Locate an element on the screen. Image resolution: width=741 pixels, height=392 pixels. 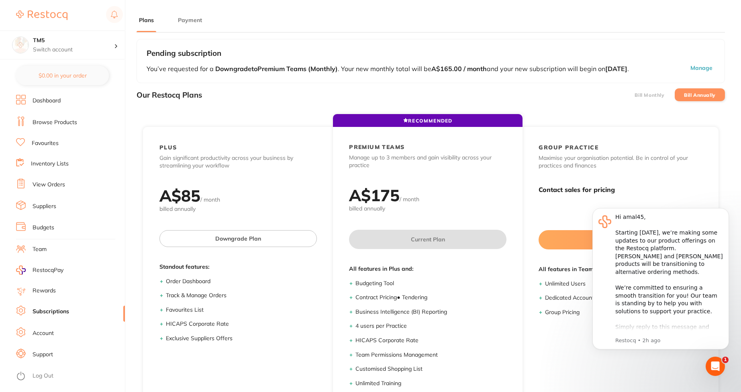
li: Track & Manage Orders is located at coordinates (241, 295).